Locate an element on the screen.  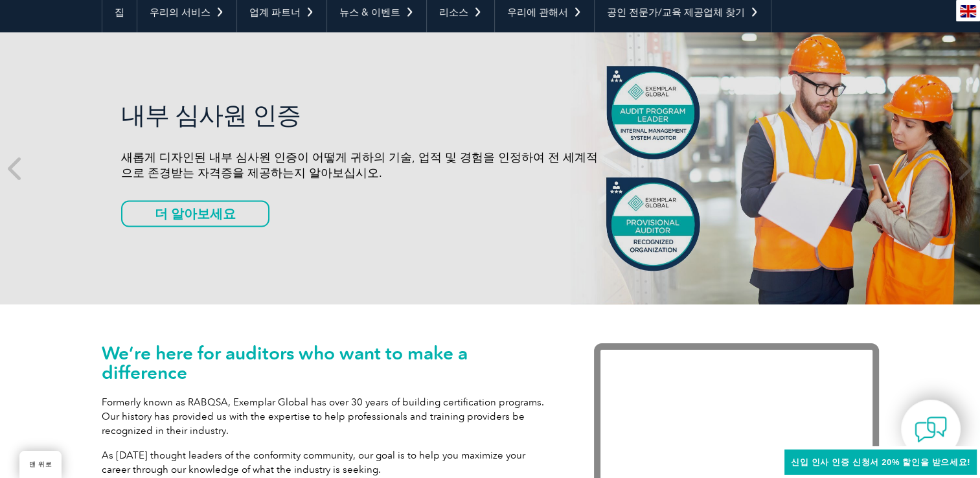
h2: 내부 심사원 인증 is located at coordinates (364, 116).